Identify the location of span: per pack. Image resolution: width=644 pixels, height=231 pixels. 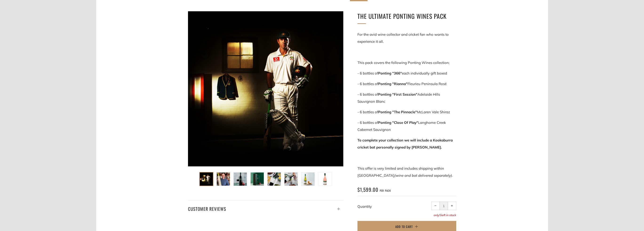
(385, 191).